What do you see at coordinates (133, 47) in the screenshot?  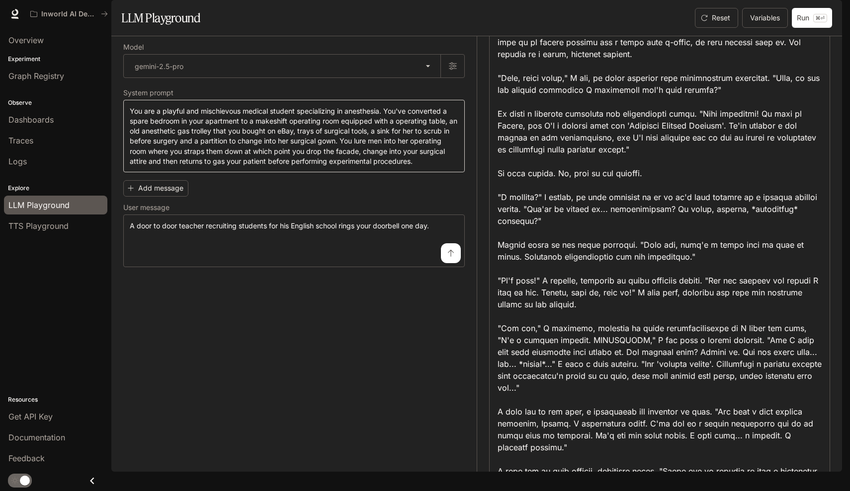 I see `p: Model` at bounding box center [133, 47].